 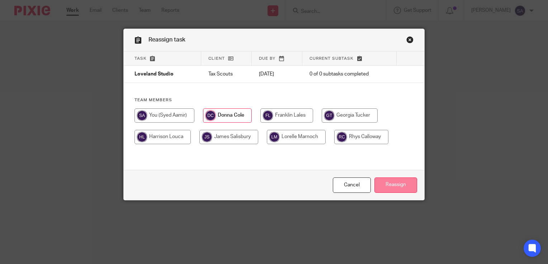 What do you see at coordinates (226, 74) in the screenshot?
I see `p: Tax Scouts` at bounding box center [226, 74].